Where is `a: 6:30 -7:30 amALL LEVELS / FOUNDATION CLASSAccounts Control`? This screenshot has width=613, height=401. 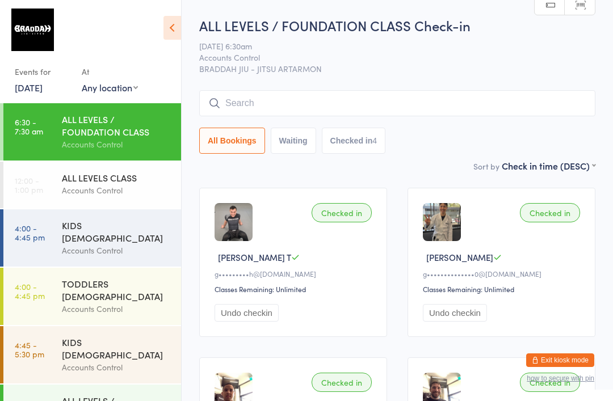
a: 6:30 -7:30 amALL LEVELS / FOUNDATION CLASSAccounts Control is located at coordinates (92, 132).